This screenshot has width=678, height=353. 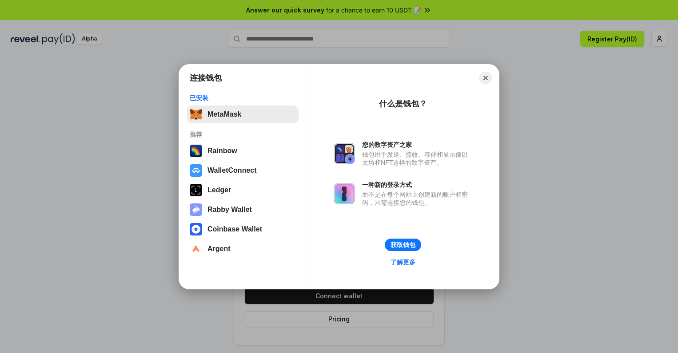 What do you see at coordinates (243, 98) in the screenshot?
I see `div: 已安装` at bounding box center [243, 98].